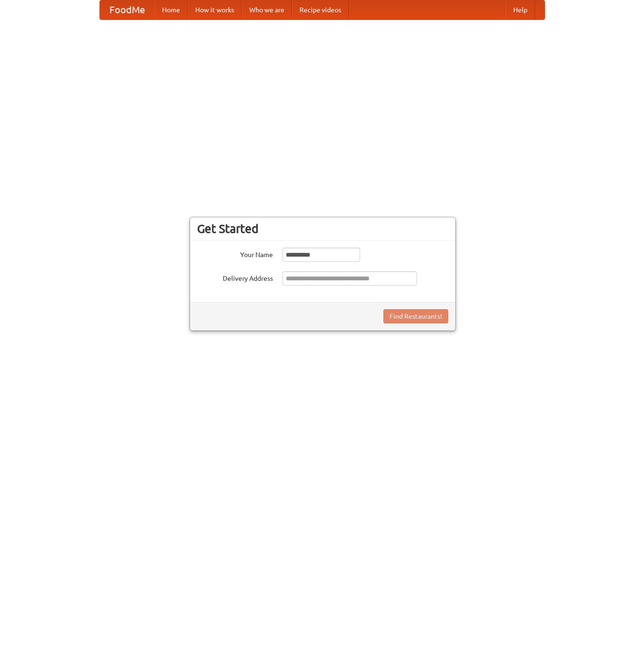  Describe the element at coordinates (321, 10) in the screenshot. I see `a: Recipe videos` at that location.